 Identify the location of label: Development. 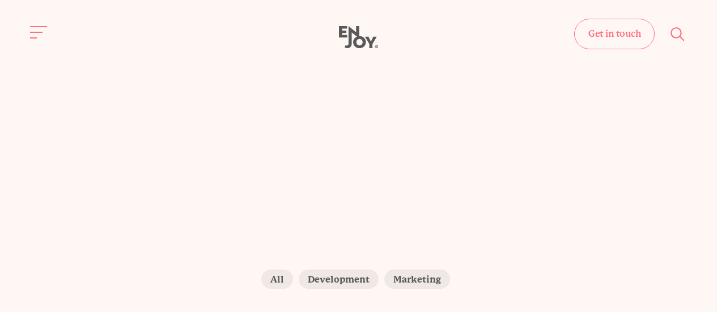
(338, 279).